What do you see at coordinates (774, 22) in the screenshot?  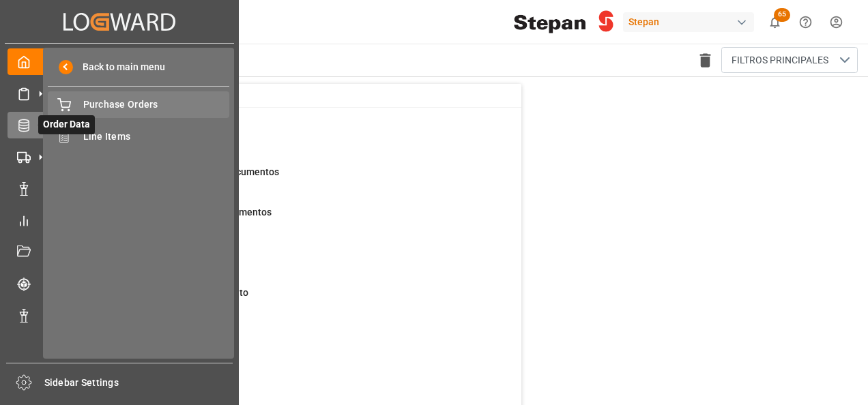 I see `button: show 65 new notifications` at bounding box center [774, 22].